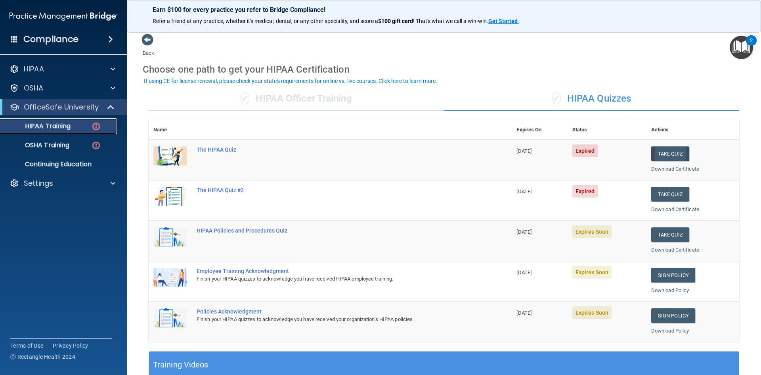 The image size is (761, 375). I want to click on div: Choose one path to get your HIPAA Certification, so click(444, 69).